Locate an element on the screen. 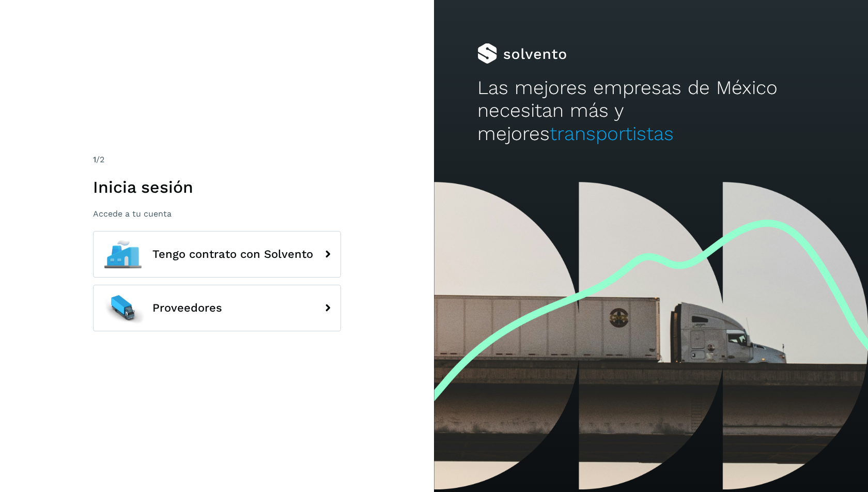 The width and height of the screenshot is (868, 492). span: Proveedores is located at coordinates (187, 308).